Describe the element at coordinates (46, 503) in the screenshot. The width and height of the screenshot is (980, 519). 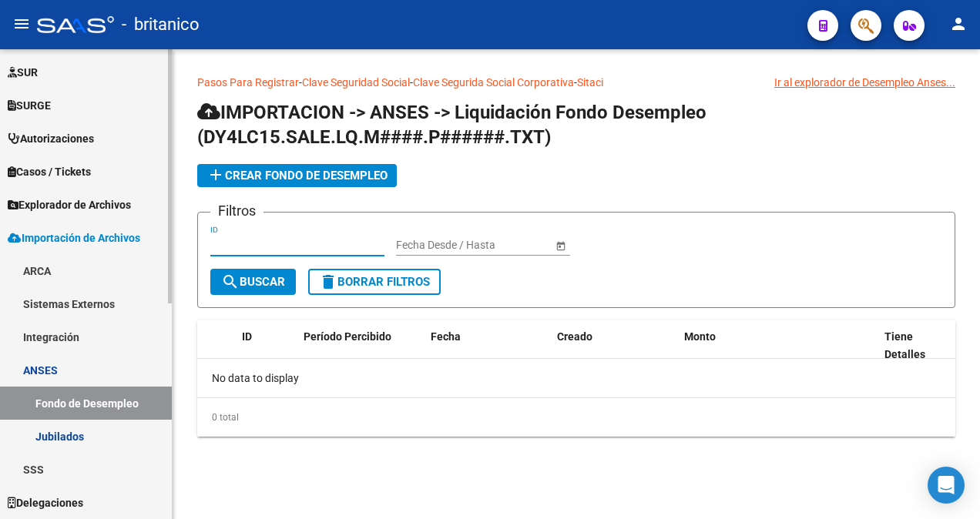
I see `span: Delegaciones` at that location.